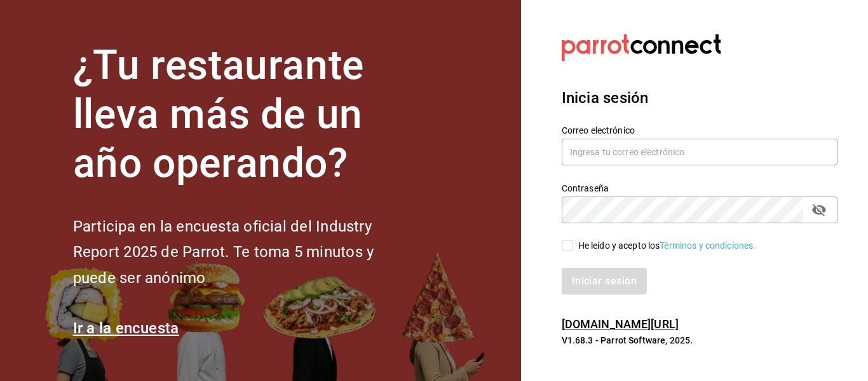  Describe the element at coordinates (699, 130) in the screenshot. I see `label: Correo electrónico` at that location.